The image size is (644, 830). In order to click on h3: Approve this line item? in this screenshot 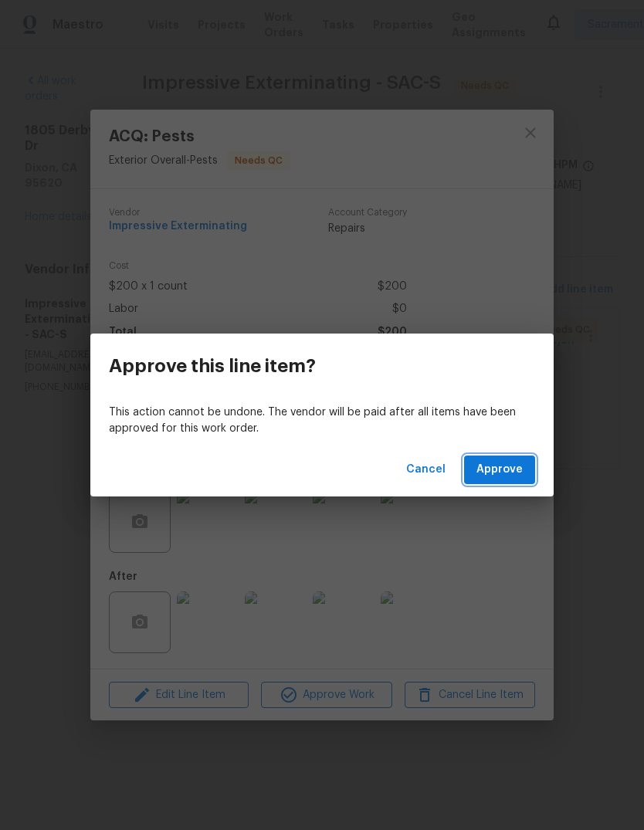, I will do `click(213, 366)`.